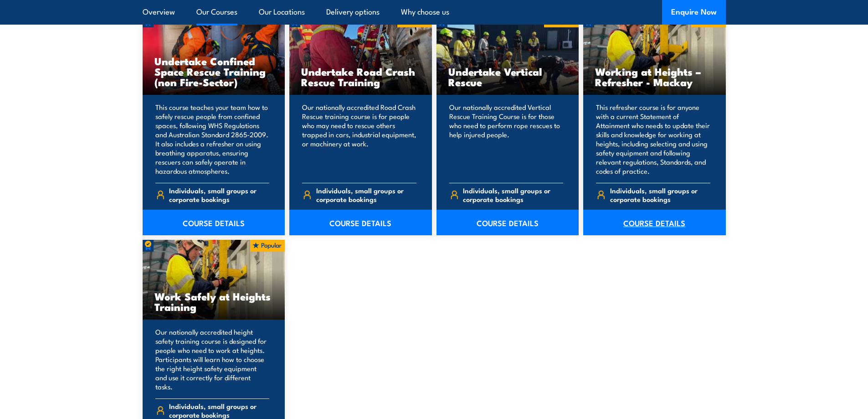 The image size is (868, 419). Describe the element at coordinates (212, 139) in the screenshot. I see `p: This course teaches your team how to safely rescue people from confined spaces, following WHS Reg...` at that location.